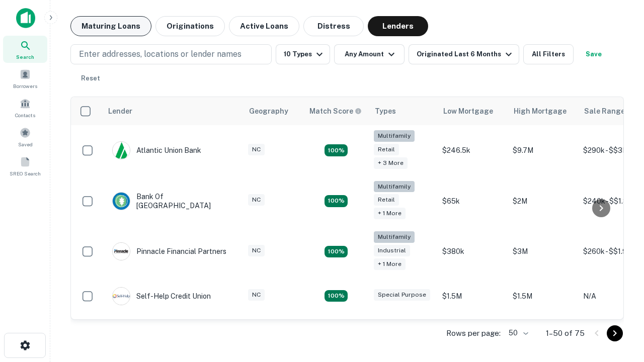  What do you see at coordinates (336, 111) in the screenshot?
I see `th: Capitalize uses an advanced AI algorithm to match your search with the best lender. The match sco...` at bounding box center [336, 111].